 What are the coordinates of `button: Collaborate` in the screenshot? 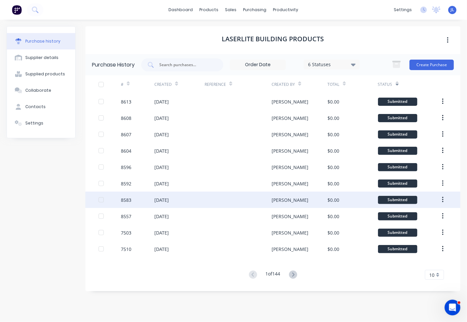 It's located at (41, 91).